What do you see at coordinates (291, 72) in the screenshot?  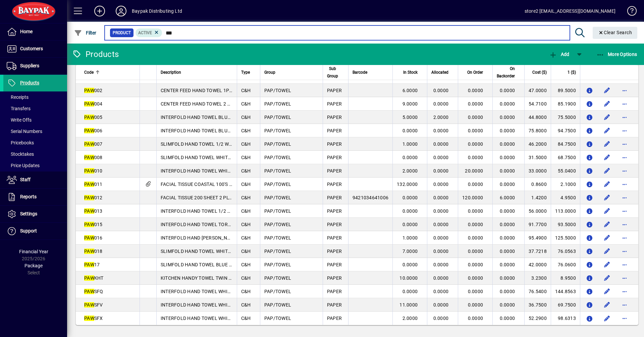 I see `div: Group` at bounding box center [291, 72].